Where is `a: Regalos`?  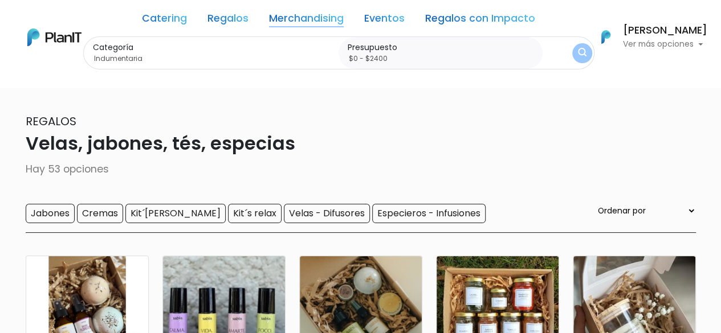 a: Regalos is located at coordinates (228, 21).